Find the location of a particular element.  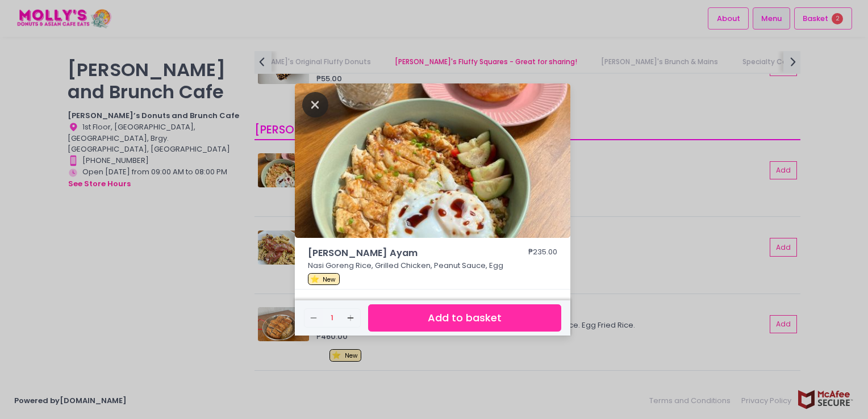

div: ₱235.00 is located at coordinates (543, 253).